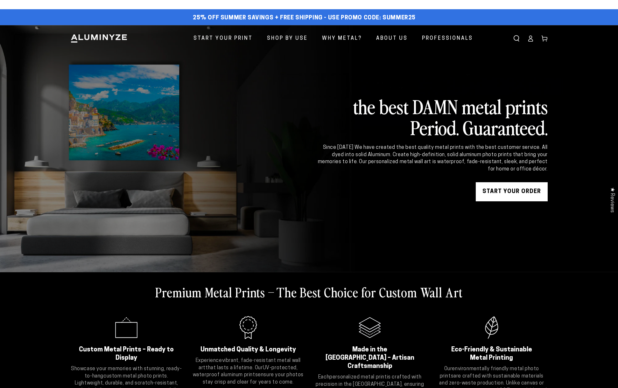 This screenshot has height=388, width=618. What do you see at coordinates (248, 350) in the screenshot?
I see `h2: Unmatched Quality & Longevity` at bounding box center [248, 350].